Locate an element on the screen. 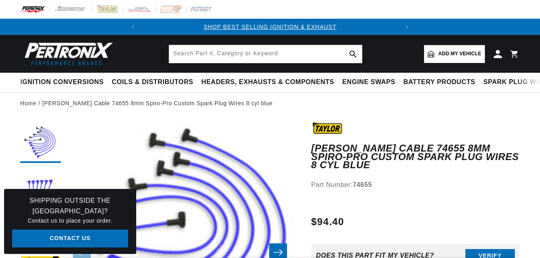  strong: 74655 is located at coordinates (363, 184).